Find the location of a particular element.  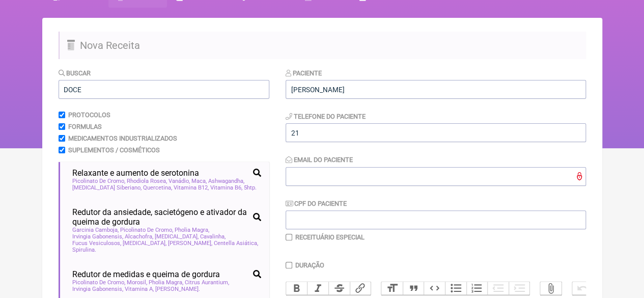

button: Italic is located at coordinates (317, 289).